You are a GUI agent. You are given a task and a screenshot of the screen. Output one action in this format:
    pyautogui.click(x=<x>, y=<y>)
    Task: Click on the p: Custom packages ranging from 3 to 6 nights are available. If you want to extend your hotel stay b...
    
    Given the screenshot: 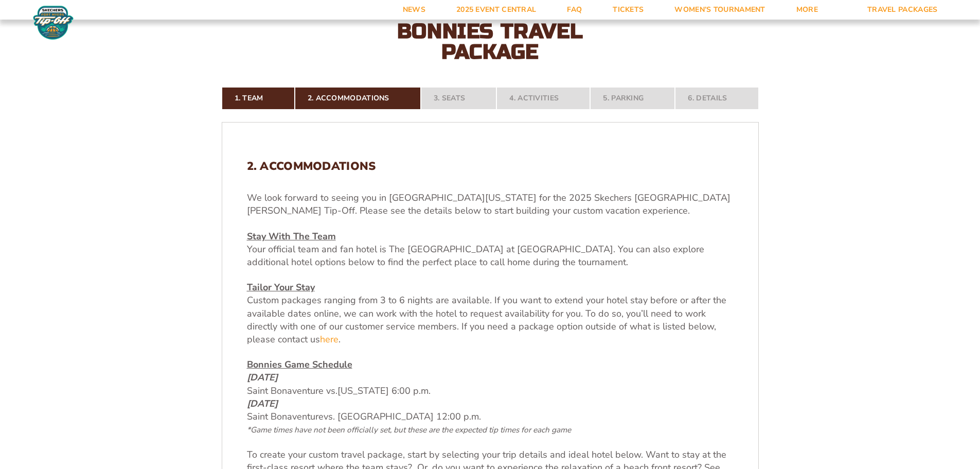 What is the action you would take?
    pyautogui.click(x=490, y=313)
    